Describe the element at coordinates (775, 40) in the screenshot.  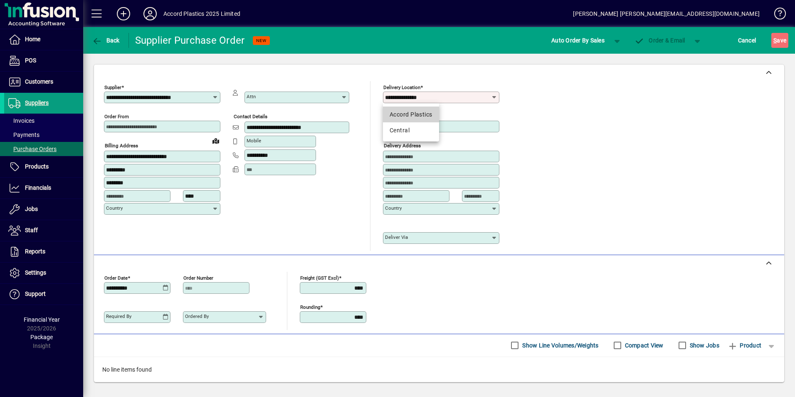
I see `span: S` at that location.